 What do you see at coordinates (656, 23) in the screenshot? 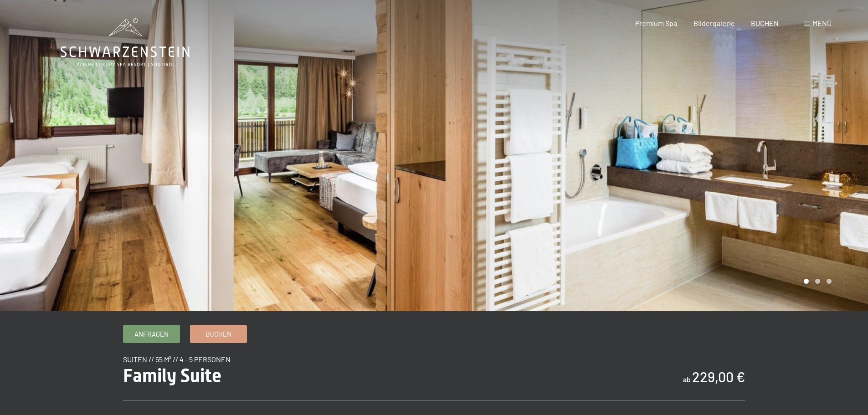
I see `a: Premium Spa` at bounding box center [656, 23].